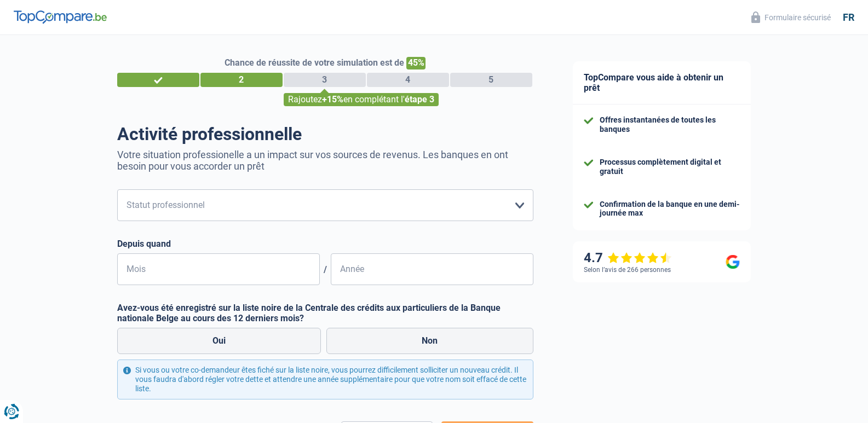  Describe the element at coordinates (326, 134) in the screenshot. I see `h1: Activité professionnelle` at that location.